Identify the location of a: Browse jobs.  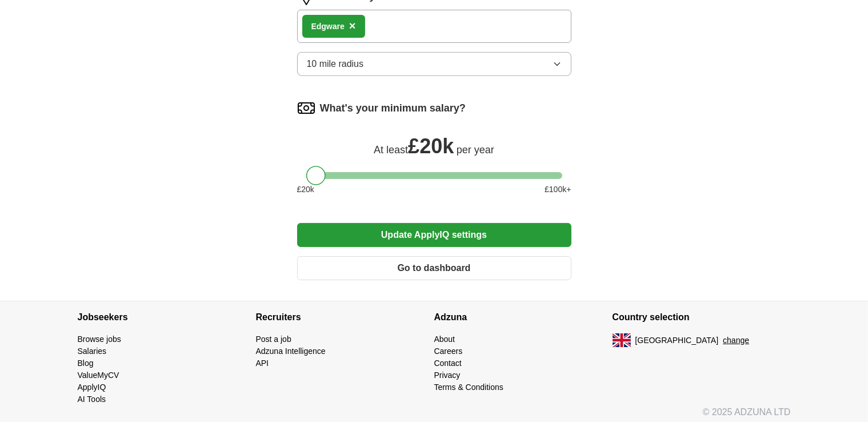
(100, 339).